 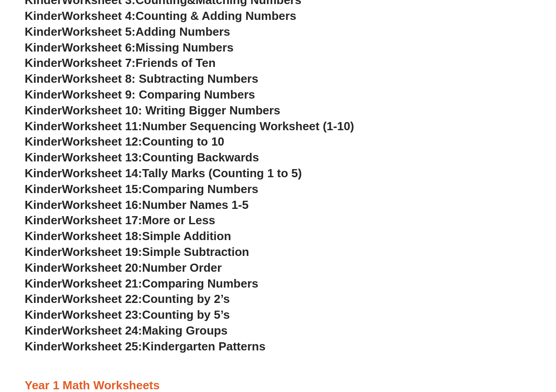 What do you see at coordinates (195, 205) in the screenshot?
I see `span: Number Names 1-5` at bounding box center [195, 205].